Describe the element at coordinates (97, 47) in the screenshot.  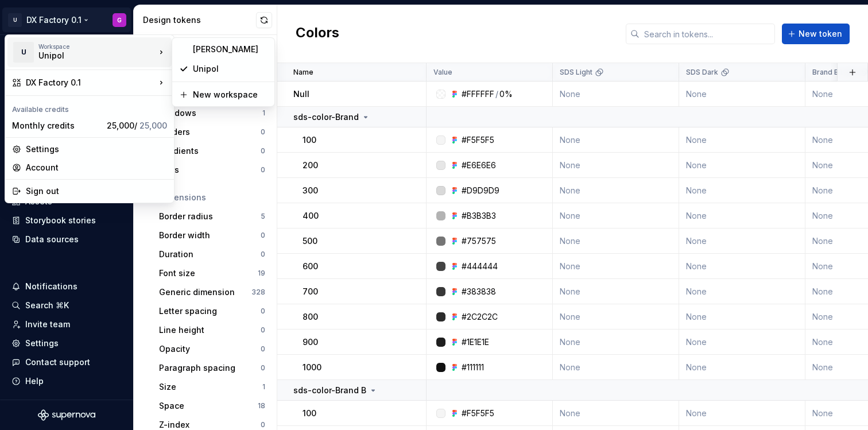
I see `div: Workspace` at that location.